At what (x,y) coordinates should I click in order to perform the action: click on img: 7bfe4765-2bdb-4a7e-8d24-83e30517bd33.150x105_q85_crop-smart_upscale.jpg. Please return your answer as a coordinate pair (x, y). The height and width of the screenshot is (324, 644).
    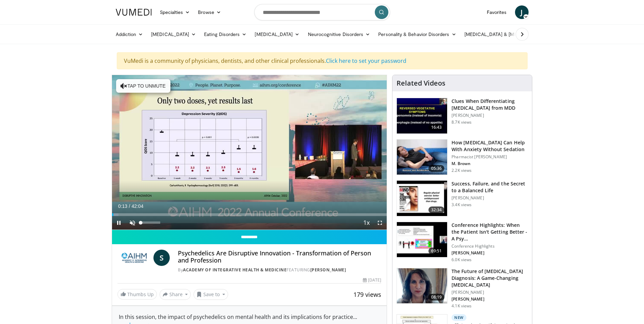
    Looking at the image, I should click on (422, 157).